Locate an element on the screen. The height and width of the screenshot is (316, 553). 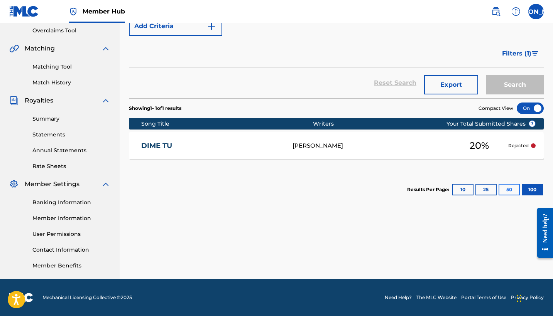
div: Widget de chat is located at coordinates (534, 298).